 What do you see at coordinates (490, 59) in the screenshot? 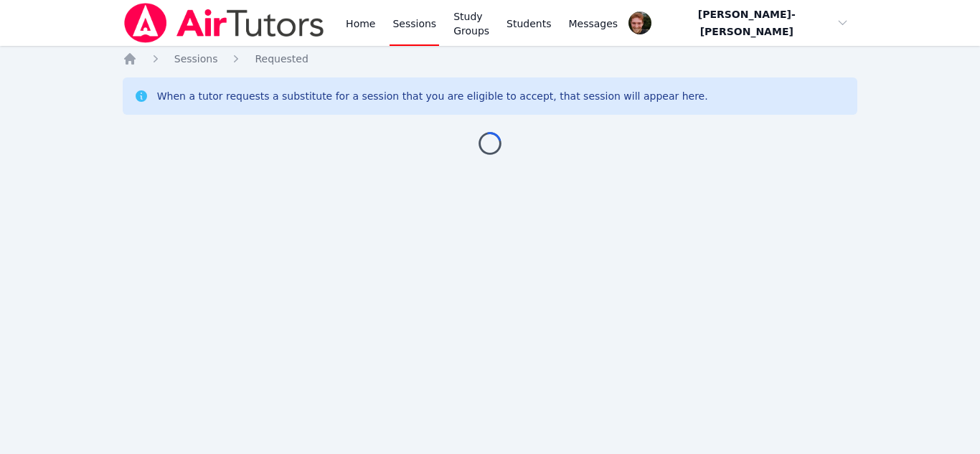
I see `nav: Breadcrumb` at bounding box center [490, 59].